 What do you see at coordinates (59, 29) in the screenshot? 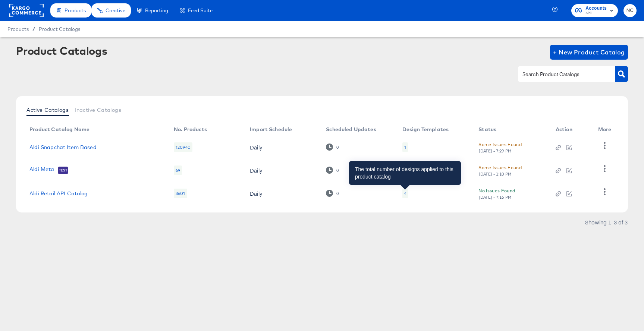
I see `span: Product Catalogs` at bounding box center [59, 29].